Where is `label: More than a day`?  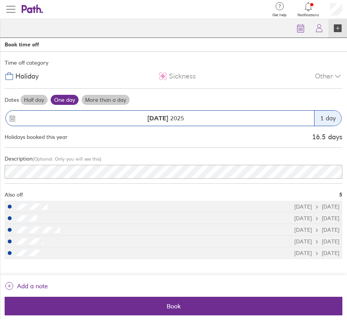
label: More than a day is located at coordinates (106, 100).